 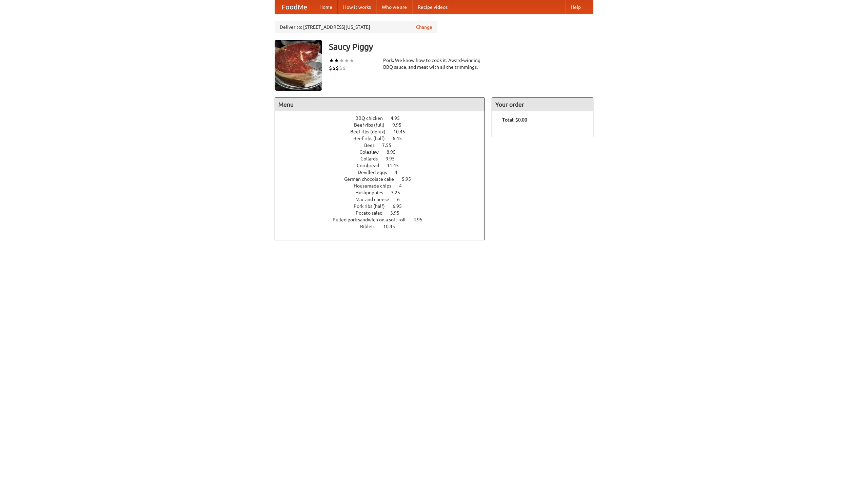 What do you see at coordinates (383, 207) in the screenshot?
I see `a: Pork ribs (half) 6.95` at bounding box center [383, 207].